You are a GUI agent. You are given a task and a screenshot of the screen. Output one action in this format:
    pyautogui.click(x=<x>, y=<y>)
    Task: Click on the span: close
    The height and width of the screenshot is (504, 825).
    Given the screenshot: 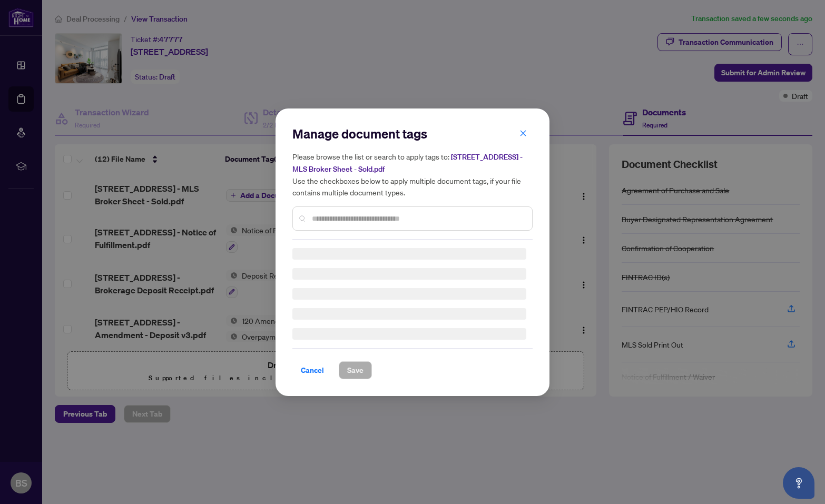 What is the action you would take?
    pyautogui.click(x=523, y=132)
    